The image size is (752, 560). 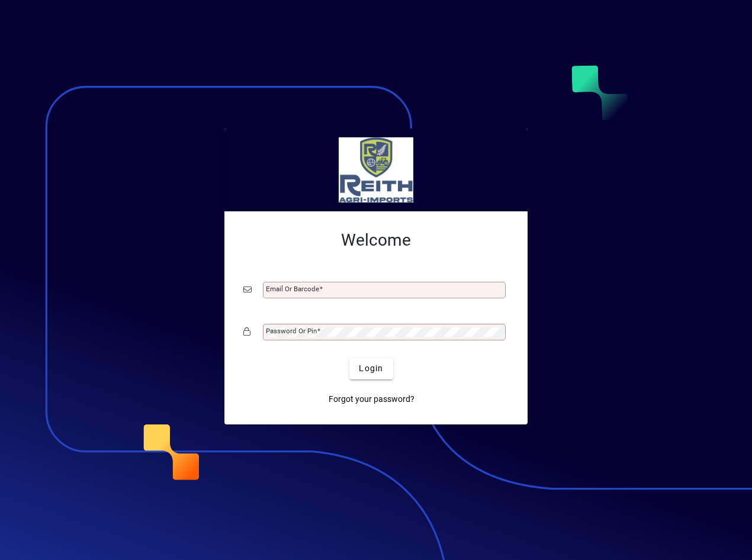 I want to click on span: Forgot your password?, so click(x=371, y=399).